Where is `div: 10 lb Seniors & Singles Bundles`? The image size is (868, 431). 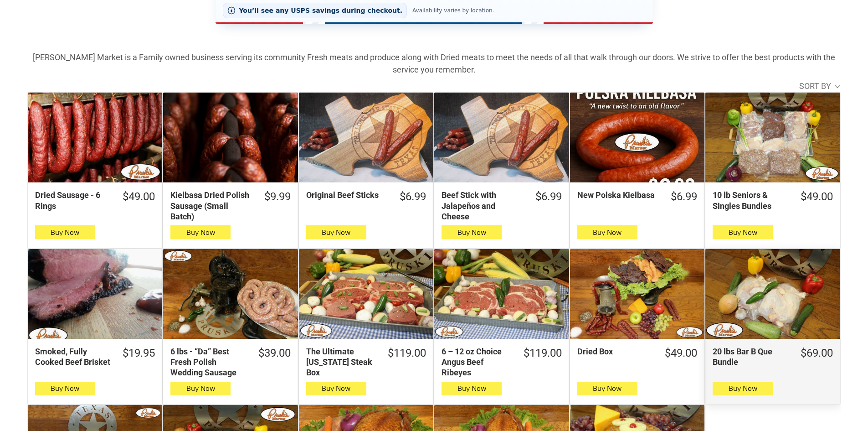 div: 10 lb Seniors & Singles Bundles is located at coordinates (751, 200).